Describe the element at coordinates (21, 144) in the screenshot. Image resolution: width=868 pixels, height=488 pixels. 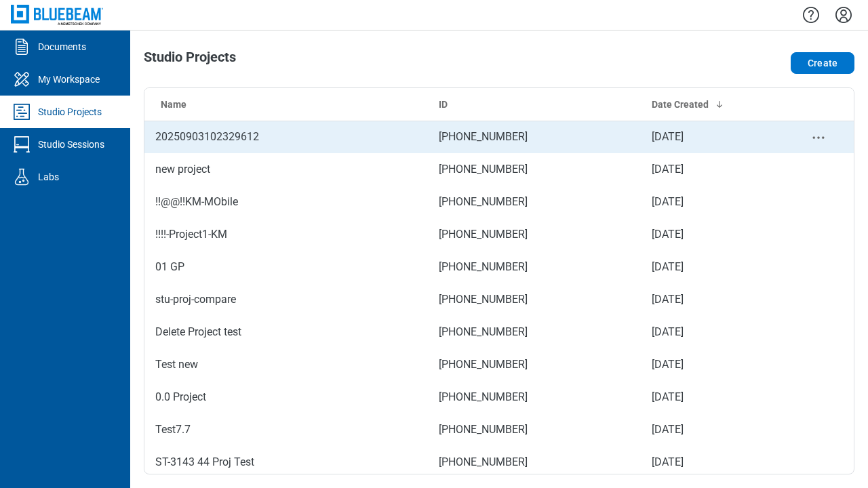
I see `svg: Studio Sessions` at that location.